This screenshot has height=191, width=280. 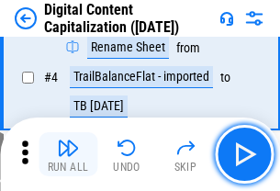 I want to click on img: Main button, so click(x=244, y=154).